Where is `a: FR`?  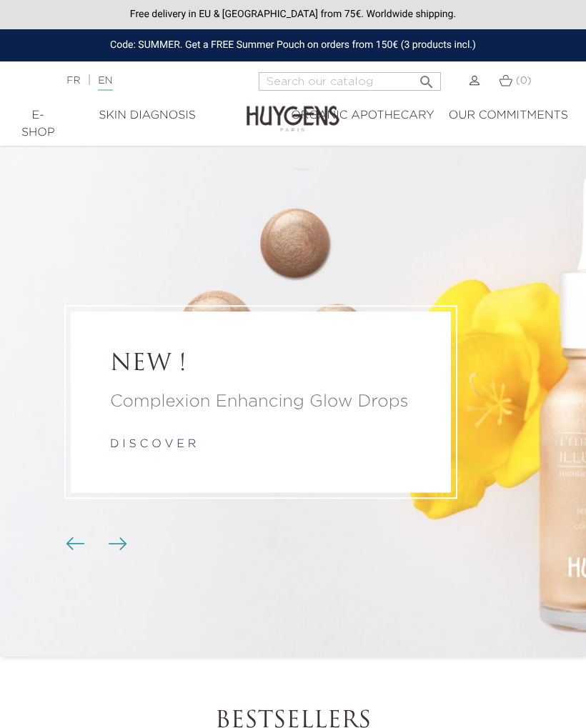 a: FR is located at coordinates (73, 81).